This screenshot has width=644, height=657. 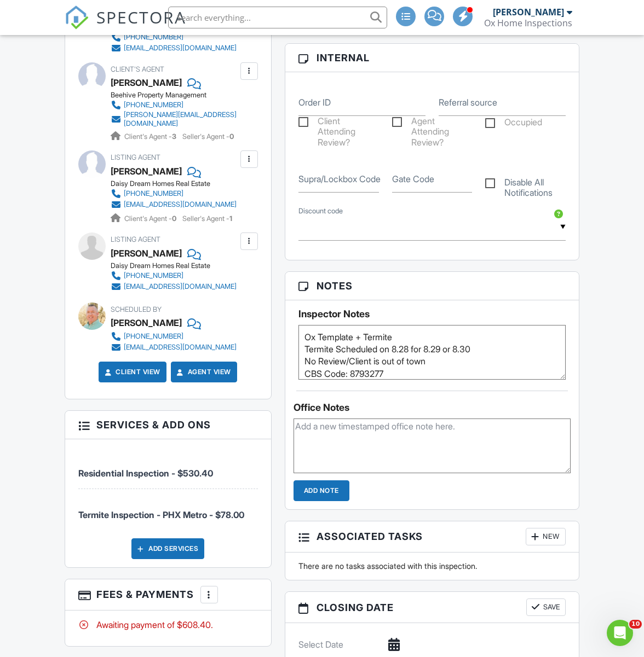 I want to click on input: Gate Code, so click(x=432, y=179).